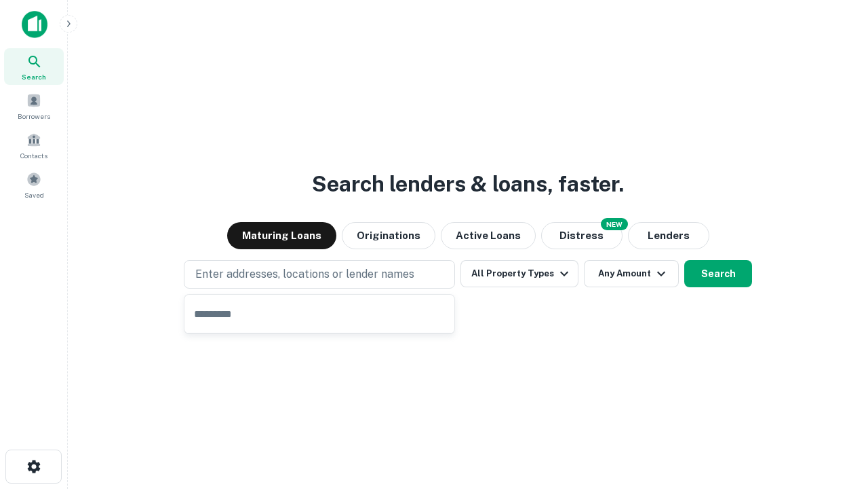  What do you see at coordinates (34, 67) in the screenshot?
I see `a: Search` at bounding box center [34, 67].